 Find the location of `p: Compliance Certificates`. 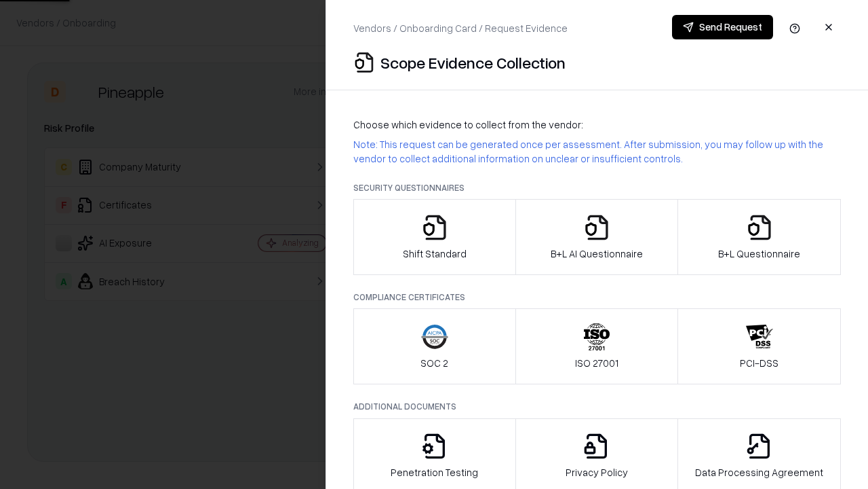

p: Compliance Certificates is located at coordinates (597, 297).